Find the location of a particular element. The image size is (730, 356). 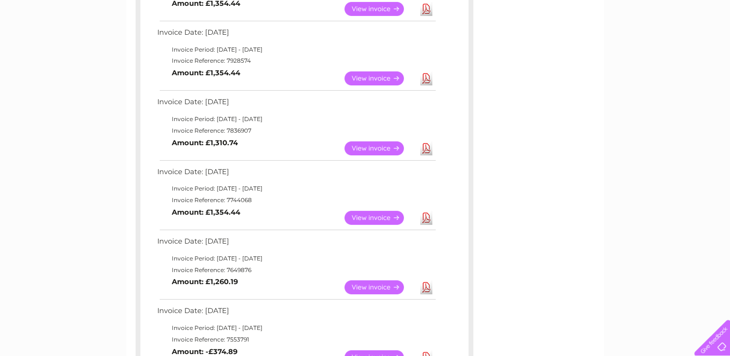

td: Invoice Reference: 7928574 is located at coordinates (296, 61).